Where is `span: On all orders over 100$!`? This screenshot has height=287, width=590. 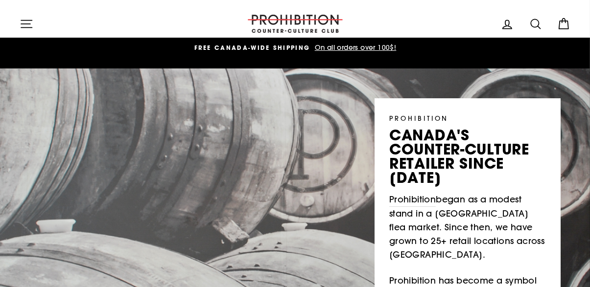
span: On all orders over 100$! is located at coordinates (354, 47).